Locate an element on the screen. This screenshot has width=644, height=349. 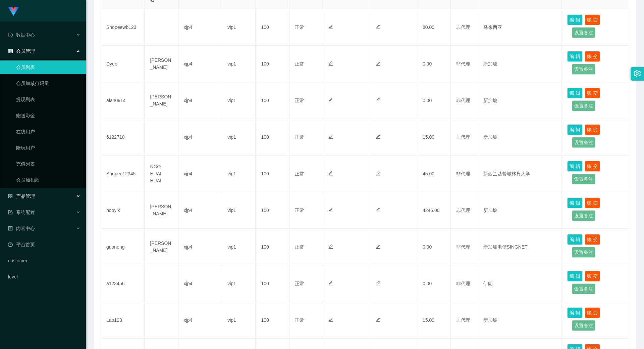
span: 系统配置 is located at coordinates (22, 213).